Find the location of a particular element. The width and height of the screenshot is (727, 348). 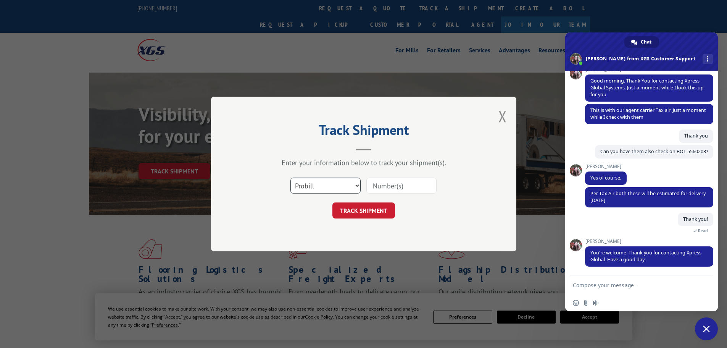

span: Thank you is located at coordinates (696, 136).